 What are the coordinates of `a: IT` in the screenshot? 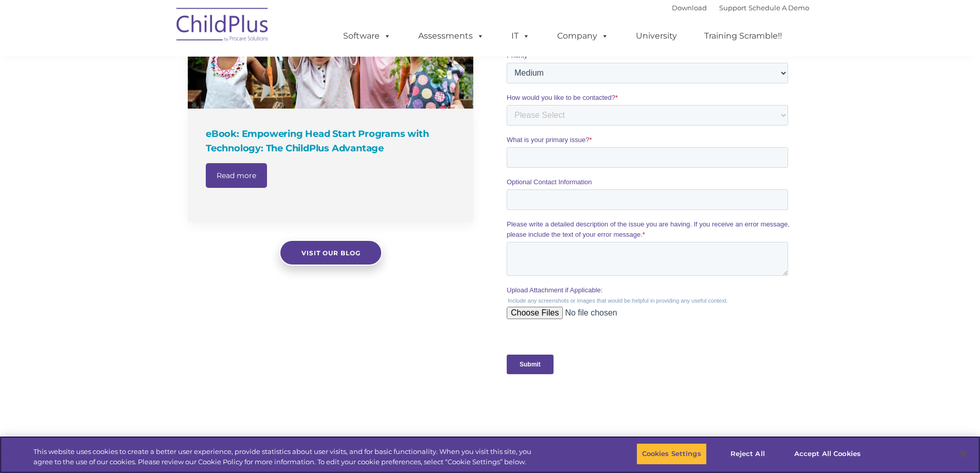 It's located at (521, 36).